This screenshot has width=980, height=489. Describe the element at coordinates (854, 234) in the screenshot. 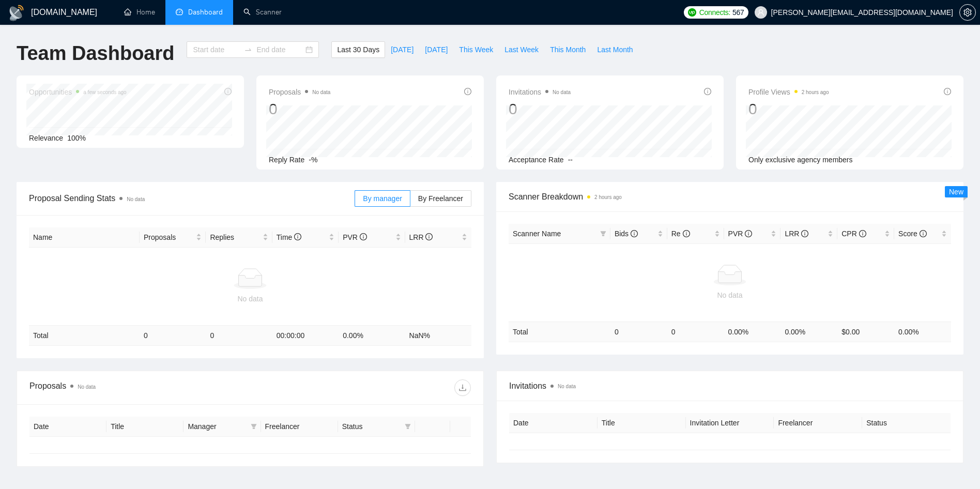

I see `span: CPR` at that location.